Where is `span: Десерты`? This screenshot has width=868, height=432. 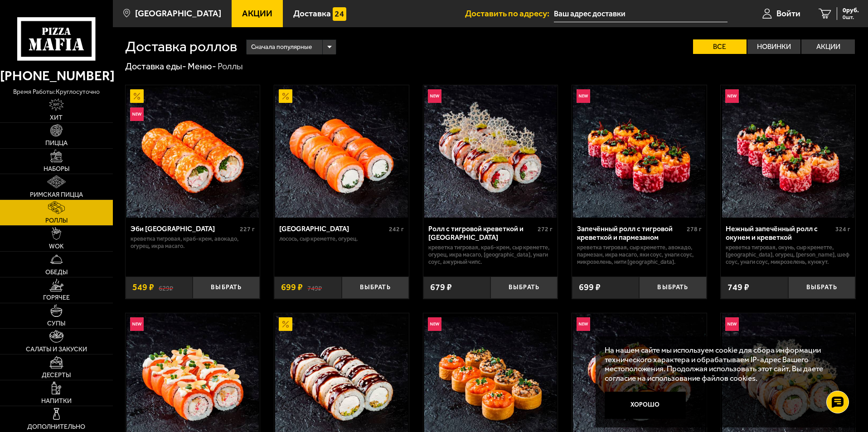 span: Десерты is located at coordinates (56, 376).